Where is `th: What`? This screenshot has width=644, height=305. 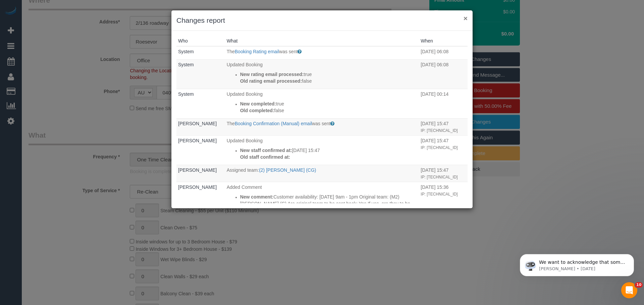 th: What is located at coordinates (322, 41).